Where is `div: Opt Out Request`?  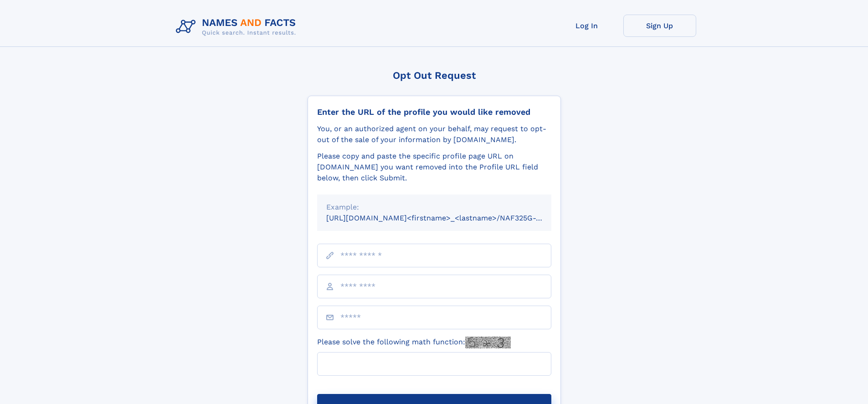
div: Opt Out Request is located at coordinates (435, 75).